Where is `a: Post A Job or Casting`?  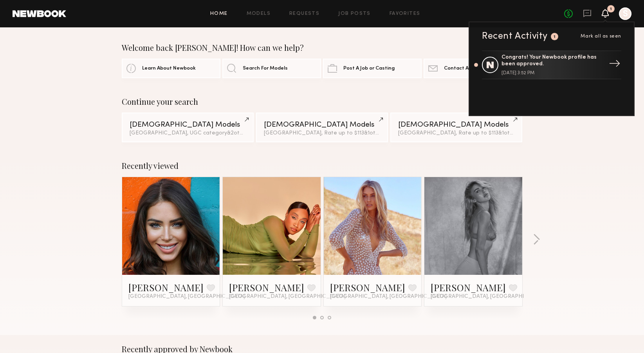 a: Post A Job or Casting is located at coordinates (372, 68).